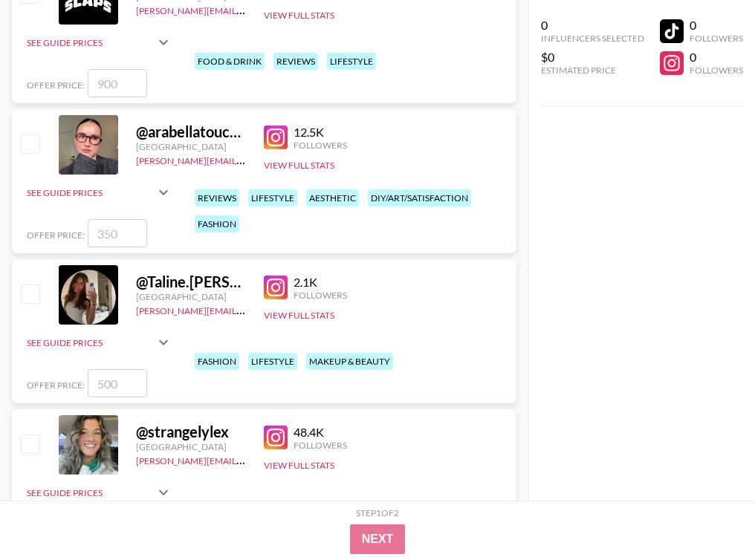  I want to click on div: Step 1 of 2, so click(378, 513).